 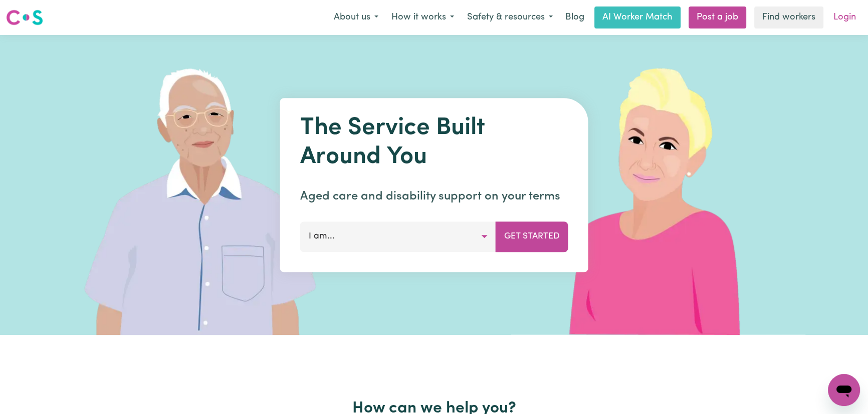 What do you see at coordinates (638, 17) in the screenshot?
I see `a: AI Worker Match` at bounding box center [638, 17].